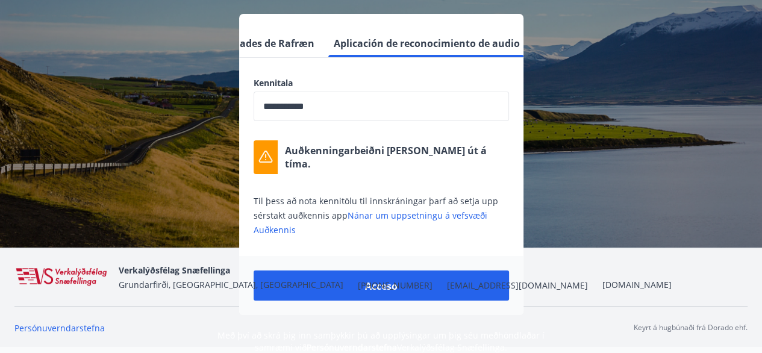 The height and width of the screenshot is (353, 762). What do you see at coordinates (61, 277) in the screenshot?
I see `img: WvRpJk2u6KDFA1HvFrCJUzbr97ECa5dHUCvez65j.png` at bounding box center [61, 277].